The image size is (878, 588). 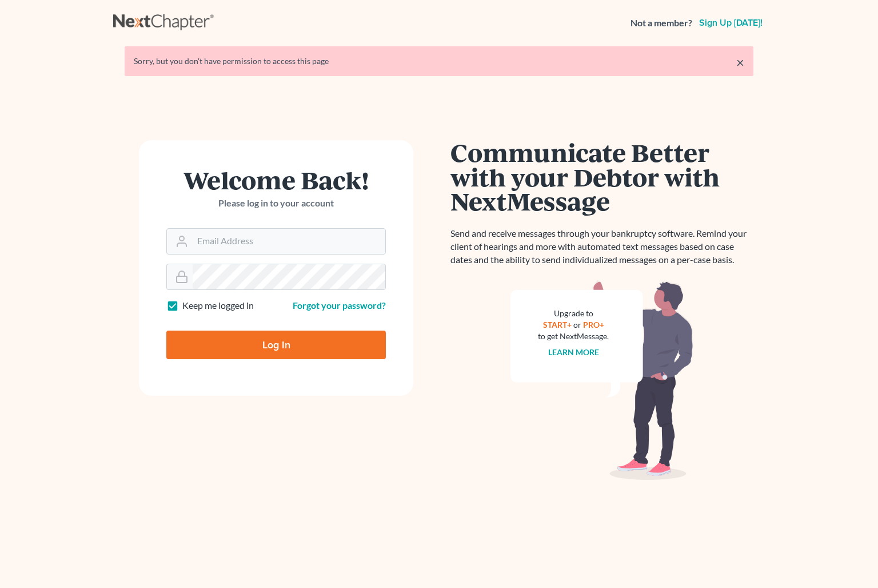 What do you see at coordinates (602, 247) in the screenshot?
I see `p: Send and receive messages through your bankruptcy software. Remind your client of hearings and mo...` at bounding box center [602, 247].